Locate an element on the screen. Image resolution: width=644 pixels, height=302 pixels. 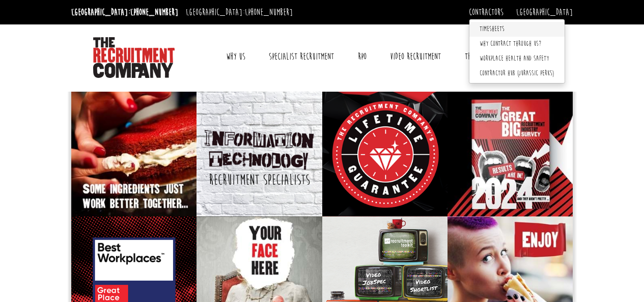
a: Video Recruitment is located at coordinates (416, 57).